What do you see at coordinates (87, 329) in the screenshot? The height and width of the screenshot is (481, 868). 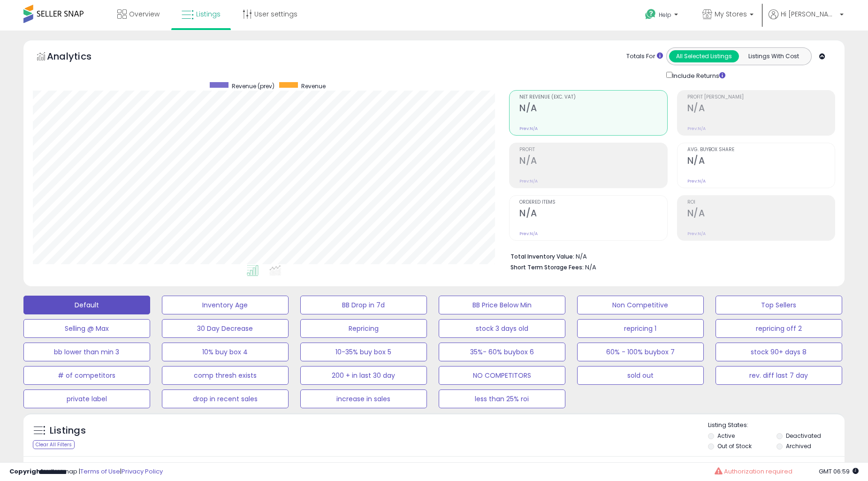 I see `button: Selling @ Max` at bounding box center [87, 329].